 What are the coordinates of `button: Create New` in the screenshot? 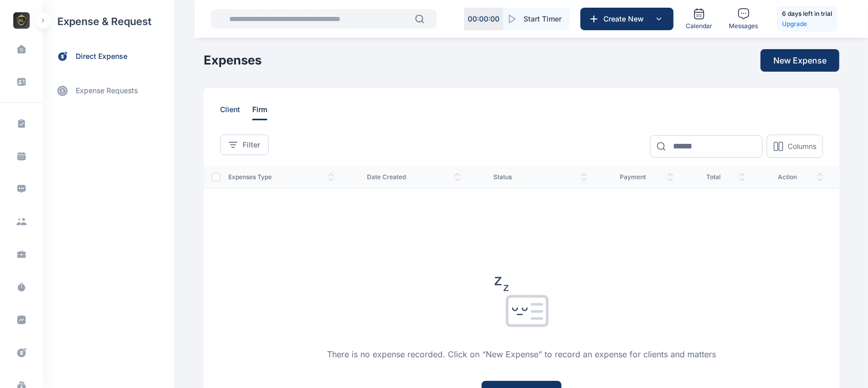 It's located at (627, 19).